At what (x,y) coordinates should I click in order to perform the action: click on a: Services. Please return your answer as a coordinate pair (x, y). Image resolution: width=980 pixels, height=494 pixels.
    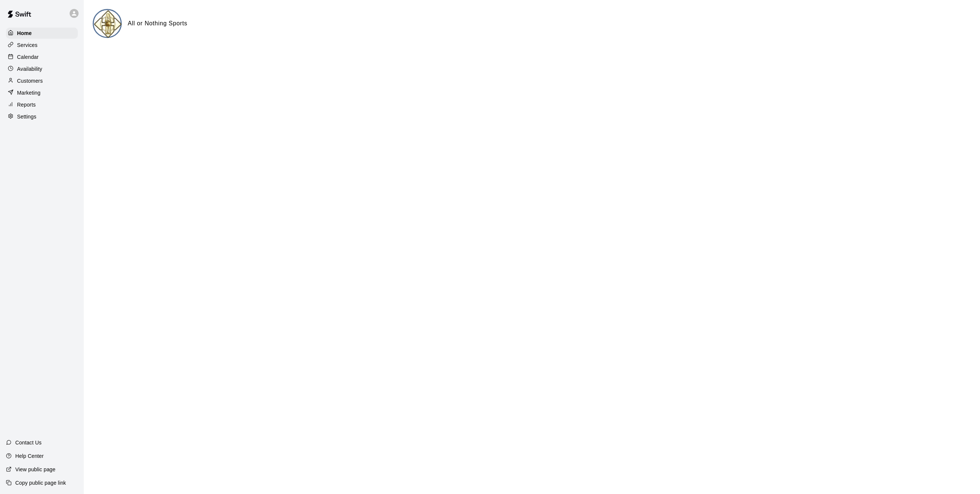
    Looking at the image, I should click on (42, 45).